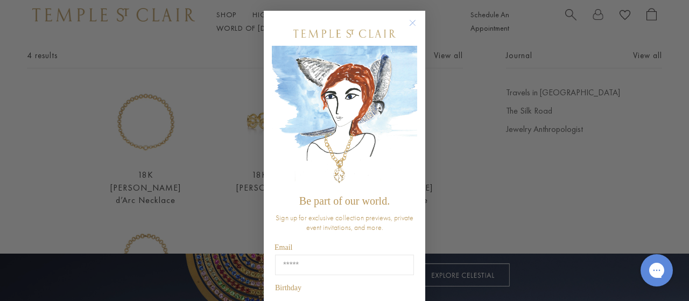 This screenshot has width=689, height=301. I want to click on span: Email, so click(283, 247).